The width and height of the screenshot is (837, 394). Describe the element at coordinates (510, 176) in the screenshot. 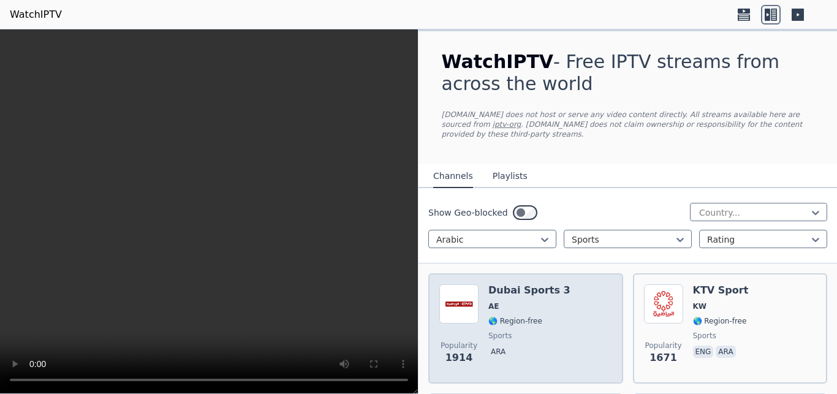

I see `button: Playlists` at that location.